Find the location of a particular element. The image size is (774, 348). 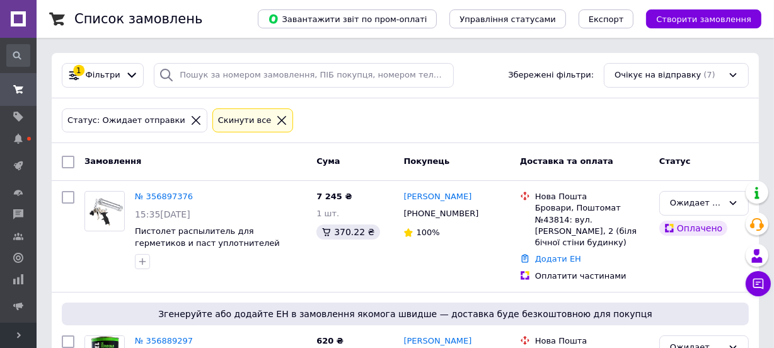

span: 620 ₴ is located at coordinates (330, 340).